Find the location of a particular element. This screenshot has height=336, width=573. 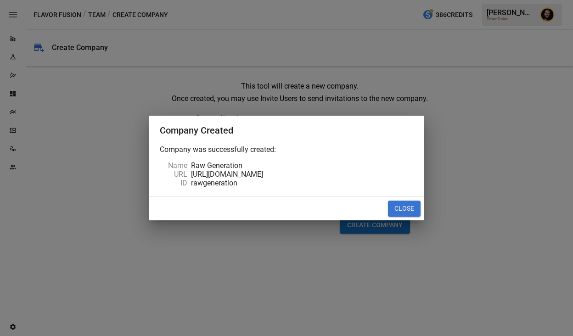

div: Raw Generation is located at coordinates (302, 165).